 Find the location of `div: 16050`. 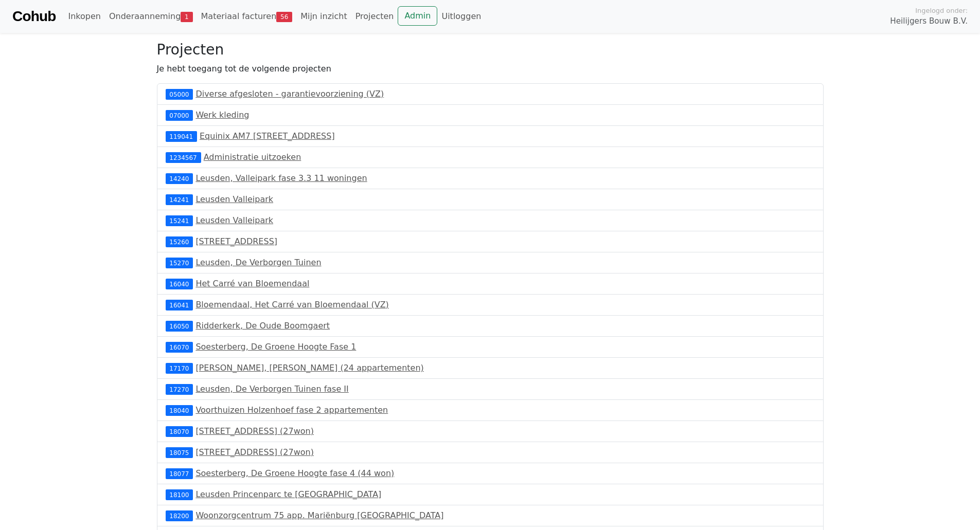

div: 16050 is located at coordinates (180, 326).